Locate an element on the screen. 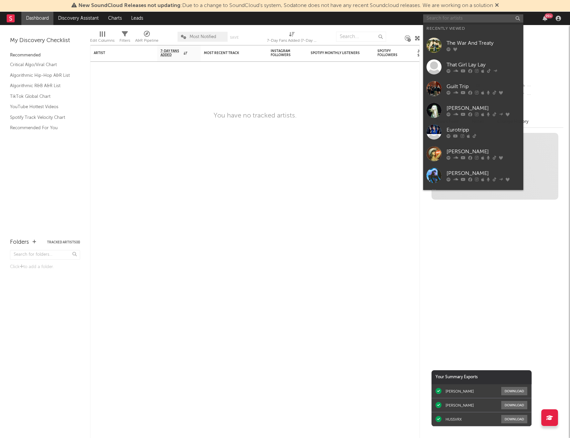 The width and height of the screenshot is (570, 438). a: The War And Treaty is located at coordinates (473, 45).